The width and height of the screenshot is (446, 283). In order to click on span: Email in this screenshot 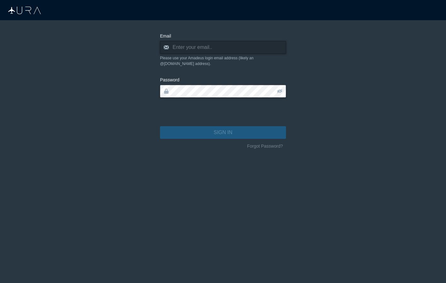, I will do `click(166, 36)`.